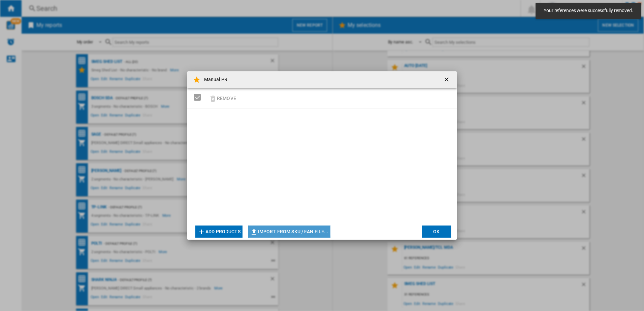 Image resolution: width=644 pixels, height=311 pixels. What do you see at coordinates (447, 80) in the screenshot?
I see `ng-md-icon: getI18NText('BUTTONS.CLOSE_DIALOG')` at bounding box center [447, 80].